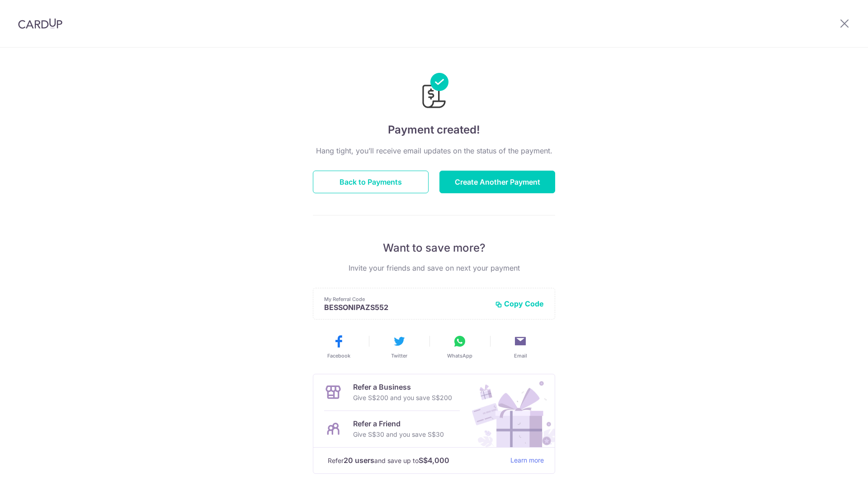  Describe the element at coordinates (399, 347) in the screenshot. I see `button: Twitter` at that location.